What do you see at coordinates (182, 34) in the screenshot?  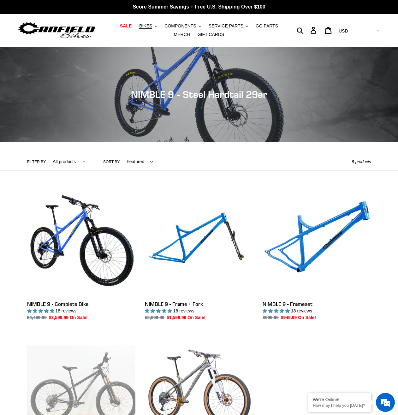 I see `span: MERCH` at bounding box center [182, 34].